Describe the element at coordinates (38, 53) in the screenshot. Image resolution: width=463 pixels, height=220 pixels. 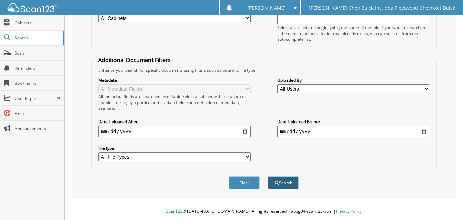
I see `span: Scan` at that location.